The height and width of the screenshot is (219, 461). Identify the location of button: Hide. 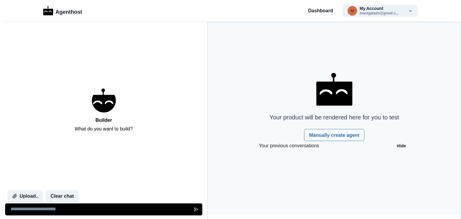
(401, 146).